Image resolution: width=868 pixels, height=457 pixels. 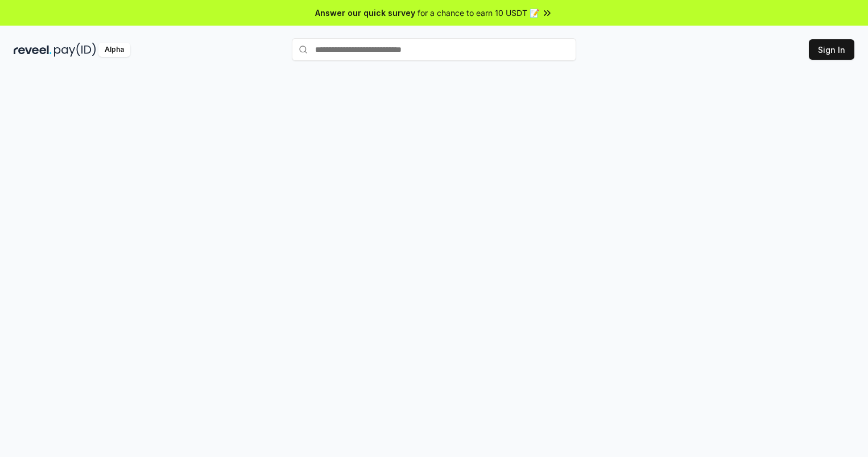 What do you see at coordinates (114, 49) in the screenshot?
I see `div: Alpha` at bounding box center [114, 49].